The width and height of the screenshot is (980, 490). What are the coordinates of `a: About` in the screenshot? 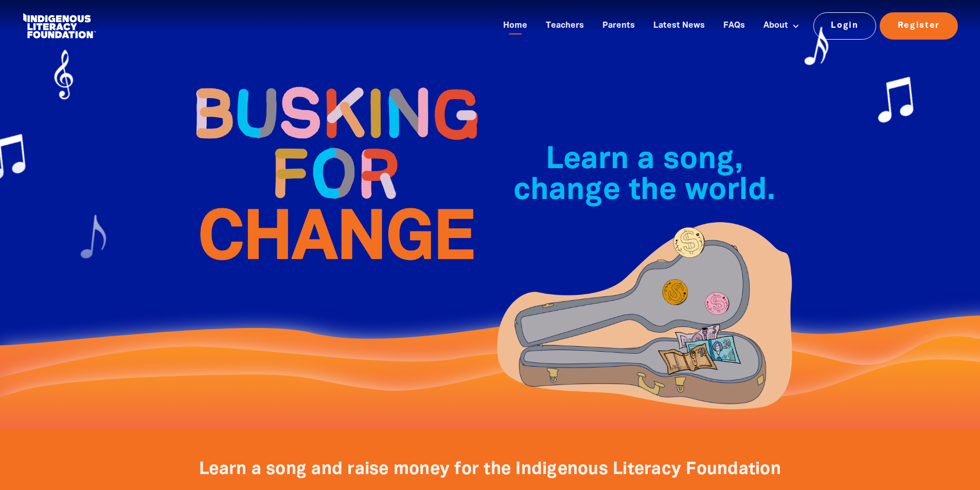 It's located at (781, 26).